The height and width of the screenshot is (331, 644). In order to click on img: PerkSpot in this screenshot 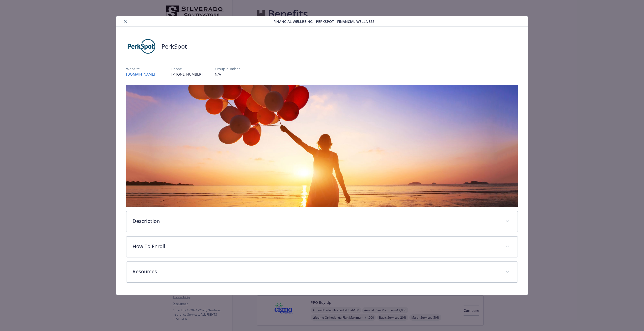, I will do `click(141, 46)`.